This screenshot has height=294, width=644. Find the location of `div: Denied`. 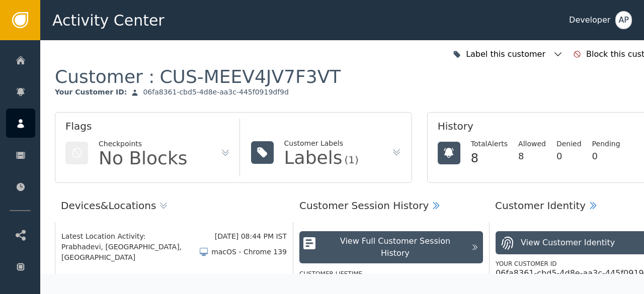

div: Denied is located at coordinates (568, 144).